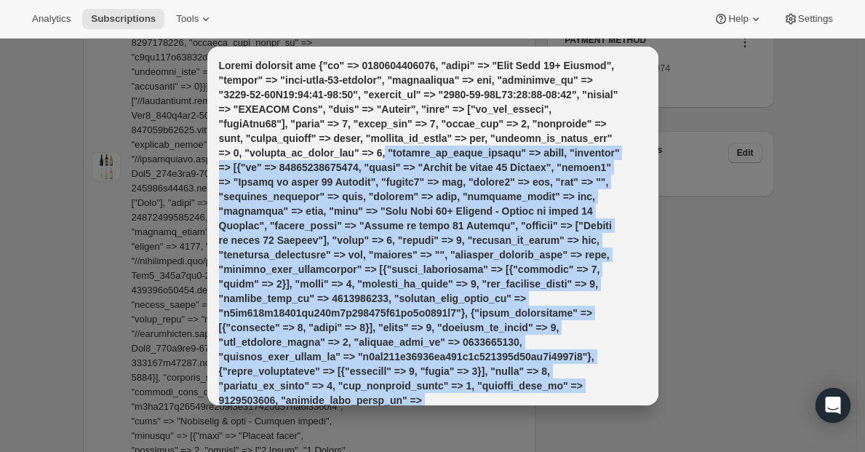  Describe the element at coordinates (816, 19) in the screenshot. I see `span: Settings` at that location.